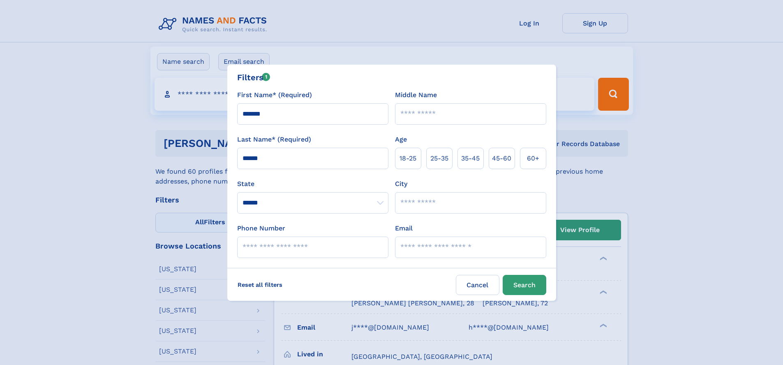 The height and width of the screenshot is (365, 783). I want to click on label: Reset all filters, so click(260, 284).